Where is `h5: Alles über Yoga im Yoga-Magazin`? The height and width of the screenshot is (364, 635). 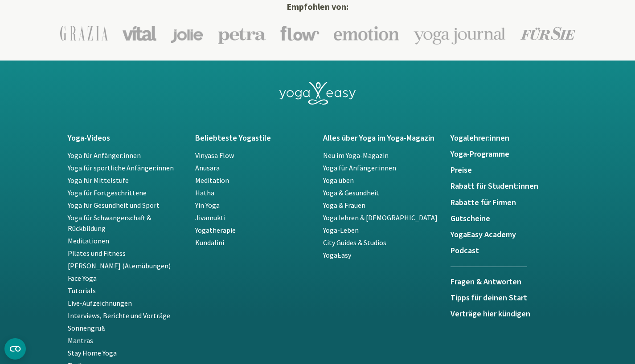 h5: Alles über Yoga im Yoga-Magazin is located at coordinates (381, 138).